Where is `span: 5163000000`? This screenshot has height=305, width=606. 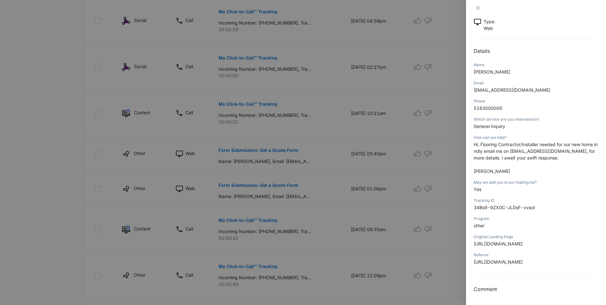 span: 5163000000 is located at coordinates (488, 108).